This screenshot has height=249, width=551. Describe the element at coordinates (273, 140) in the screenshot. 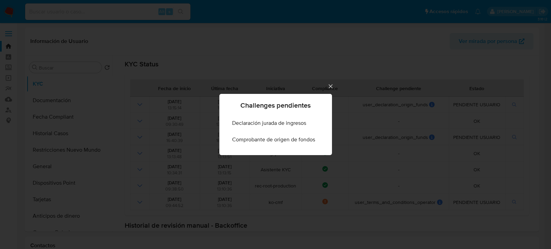

I see `span: Comprobante de origen de fondos` at that location.